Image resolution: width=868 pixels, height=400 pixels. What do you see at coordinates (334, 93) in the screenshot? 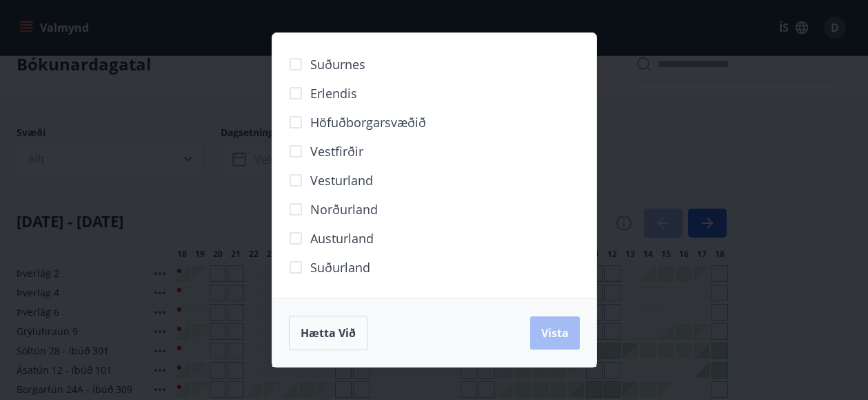
I see `span: Erlendis` at bounding box center [334, 93].